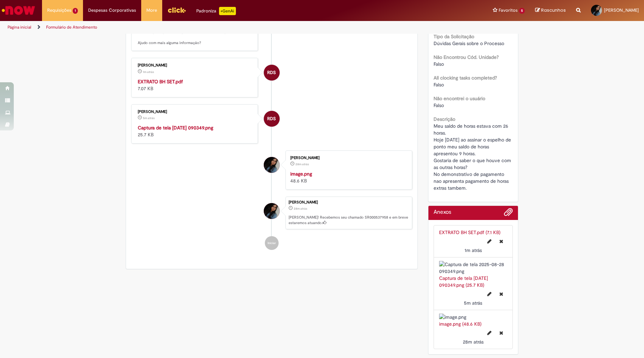 The height and width of the screenshot is (358, 644). What do you see at coordinates (454, 37) in the screenshot?
I see `b: Tipo da Solicitação` at bounding box center [454, 37].